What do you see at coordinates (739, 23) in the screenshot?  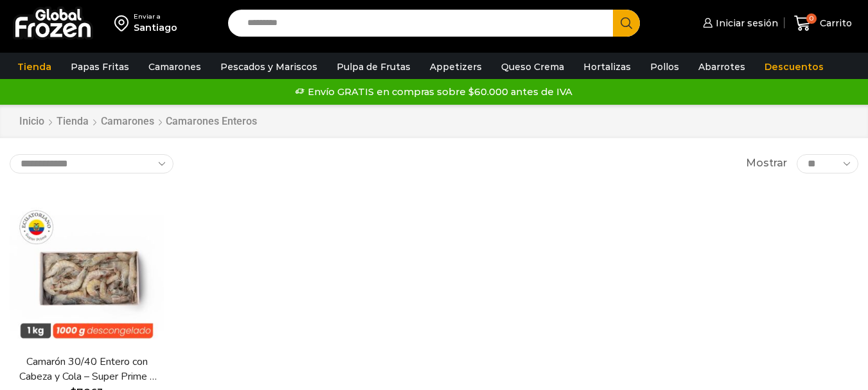 I see `a: Iniciar sesión` at bounding box center [739, 23].